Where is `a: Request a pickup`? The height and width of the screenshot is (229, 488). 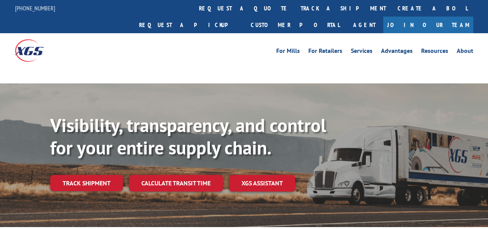 a: Request a pickup is located at coordinates (189, 25).